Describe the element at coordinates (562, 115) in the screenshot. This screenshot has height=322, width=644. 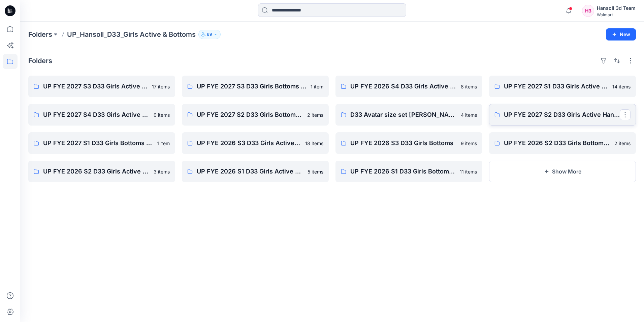
I see `a: UP FYE 2027 S2 D33 Girls Active Hansoll` at that location.